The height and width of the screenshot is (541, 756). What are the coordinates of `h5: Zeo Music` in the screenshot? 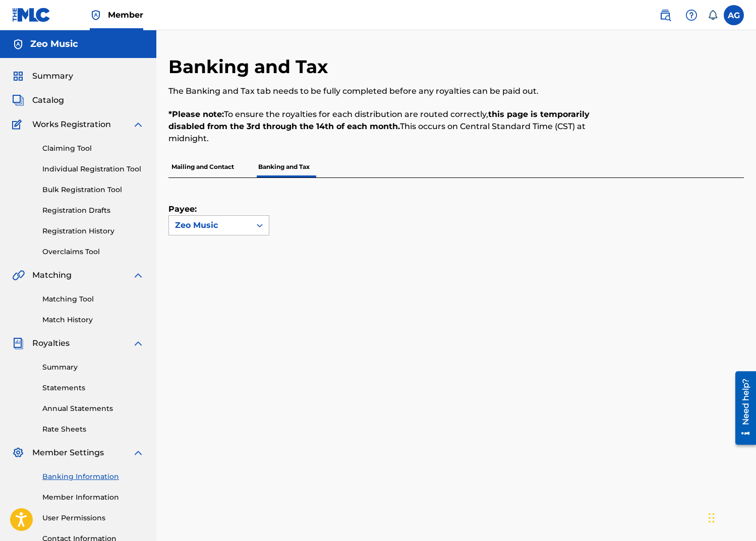 It's located at (54, 43).